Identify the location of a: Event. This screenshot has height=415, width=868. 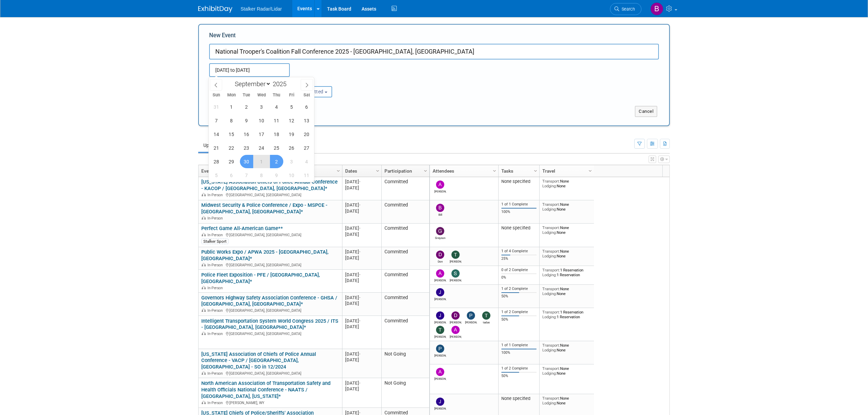
(269, 171).